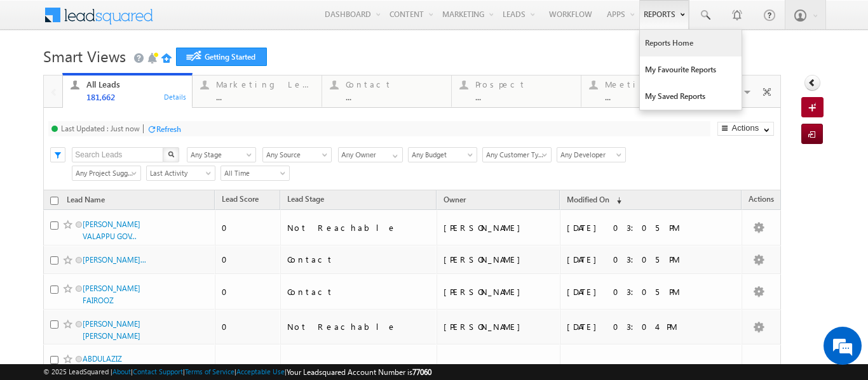 The height and width of the screenshot is (380, 868). What do you see at coordinates (442, 155) in the screenshot?
I see `a: Any Budget` at bounding box center [442, 155].